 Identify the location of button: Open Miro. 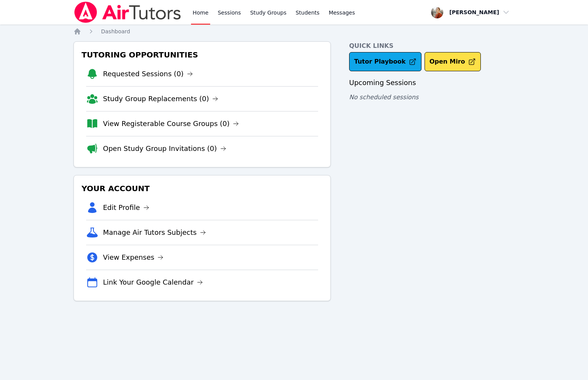
(453, 62).